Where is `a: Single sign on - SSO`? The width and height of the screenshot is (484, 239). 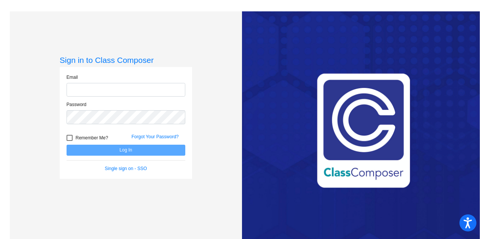 a: Single sign on - SSO is located at coordinates (126, 168).